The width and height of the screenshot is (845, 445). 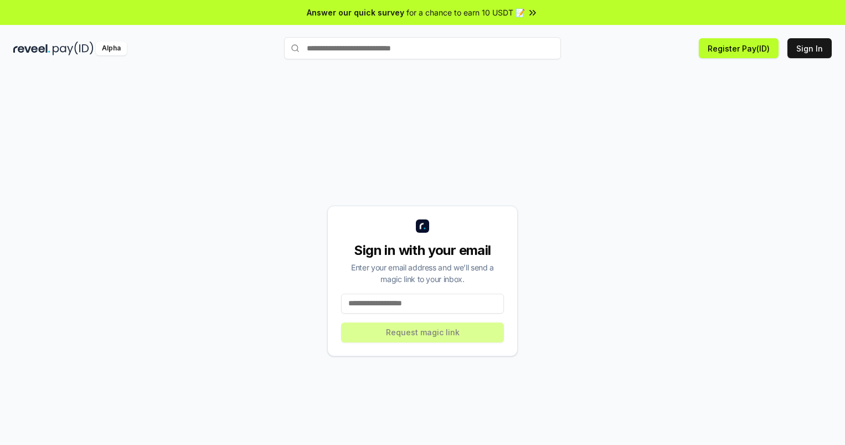 I want to click on div: Sign in with your email, so click(x=423, y=250).